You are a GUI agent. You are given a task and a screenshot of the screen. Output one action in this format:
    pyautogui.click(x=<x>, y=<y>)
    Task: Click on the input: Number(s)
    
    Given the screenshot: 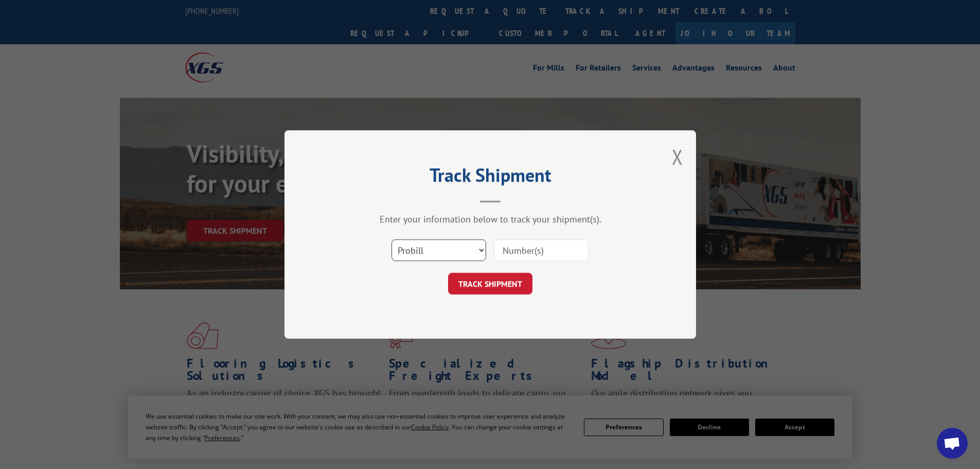 What is the action you would take?
    pyautogui.click(x=542, y=250)
    